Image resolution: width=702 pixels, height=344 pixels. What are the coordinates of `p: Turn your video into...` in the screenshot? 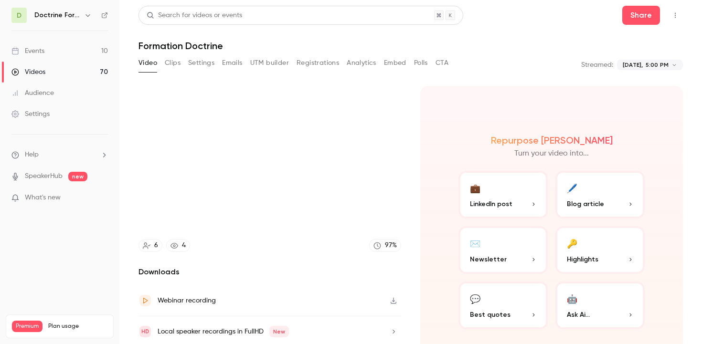 It's located at (551, 154).